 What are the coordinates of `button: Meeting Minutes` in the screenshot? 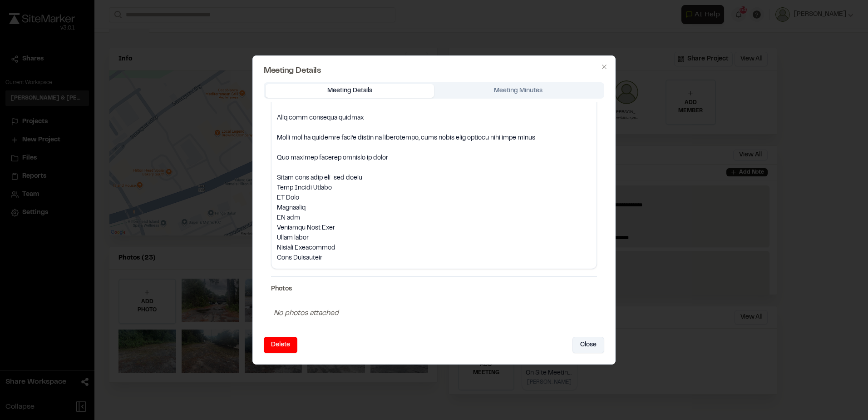 It's located at (518, 91).